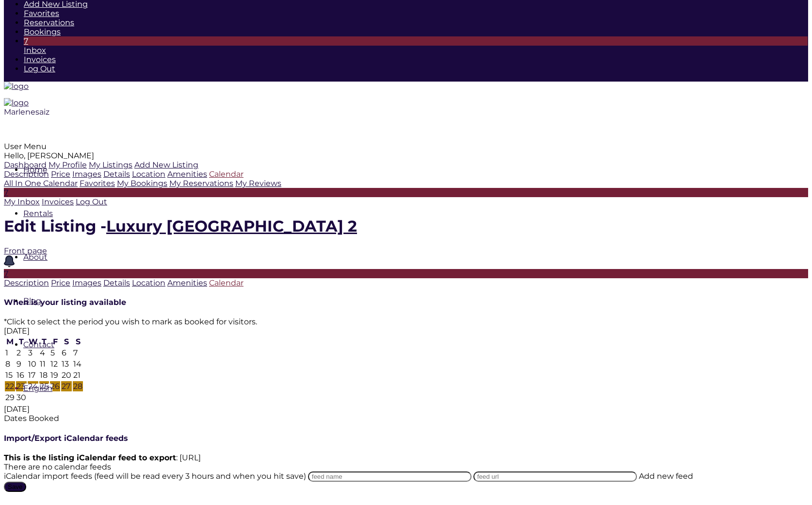 The image size is (812, 505). I want to click on th: Monday, so click(9, 341).